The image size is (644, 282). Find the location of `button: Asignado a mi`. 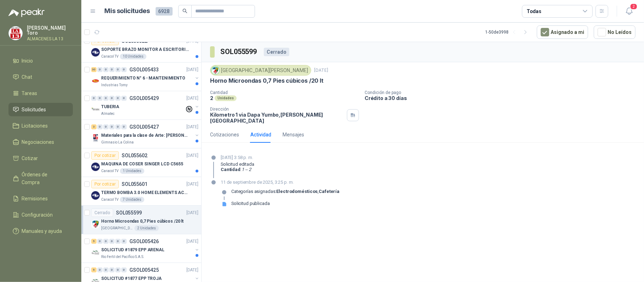

button: Asignado a mi is located at coordinates (562, 32).